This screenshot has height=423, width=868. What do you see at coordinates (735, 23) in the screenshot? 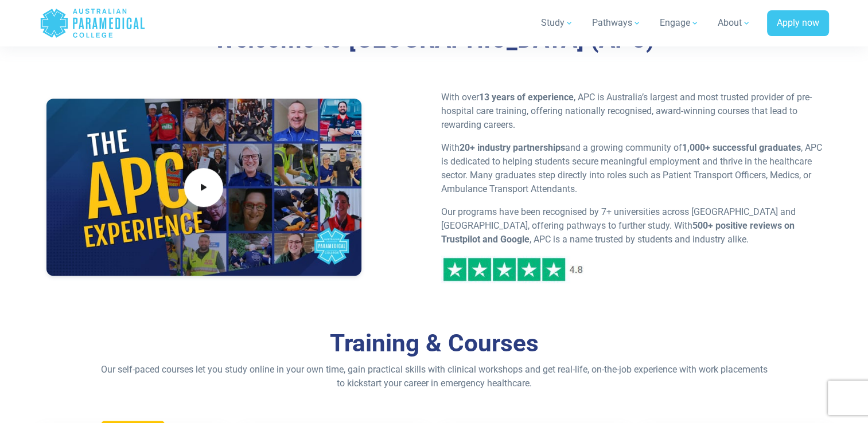
I see `a: About` at bounding box center [735, 23].